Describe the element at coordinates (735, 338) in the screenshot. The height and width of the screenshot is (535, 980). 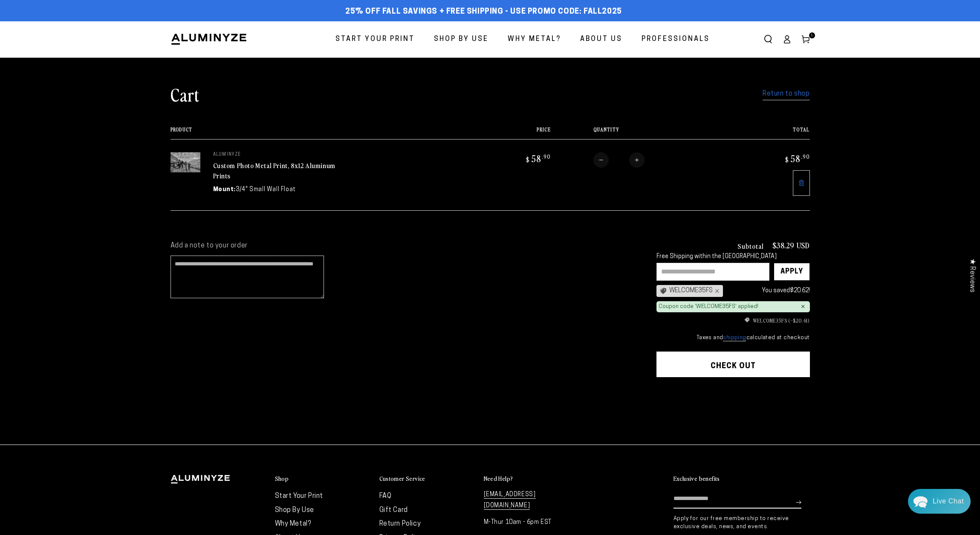
I see `a: shipping` at that location.